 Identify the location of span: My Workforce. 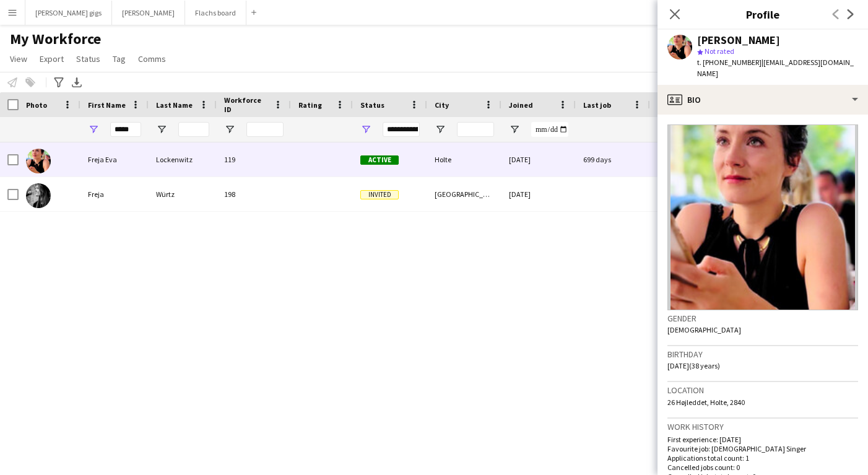
(55, 39).